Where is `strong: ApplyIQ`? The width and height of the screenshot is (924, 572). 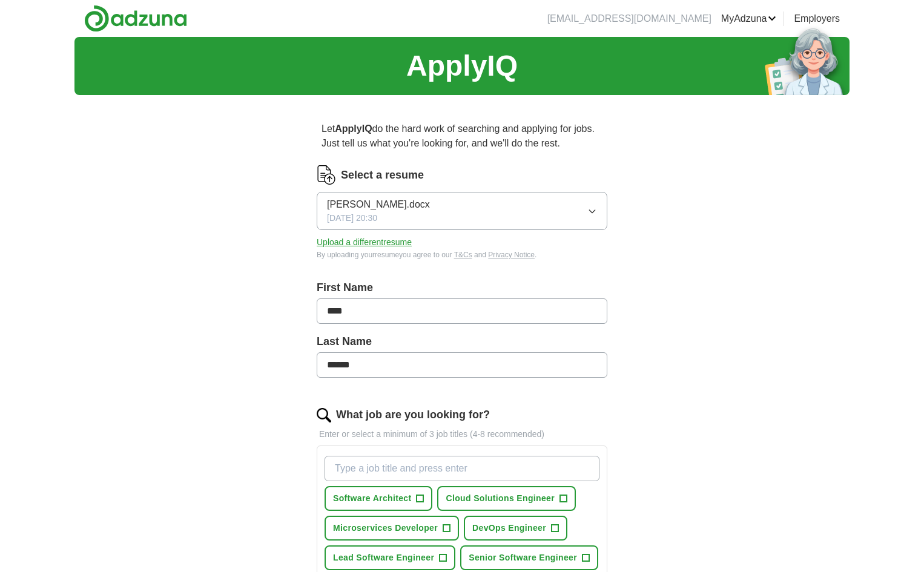
strong: ApplyIQ is located at coordinates (353, 129).